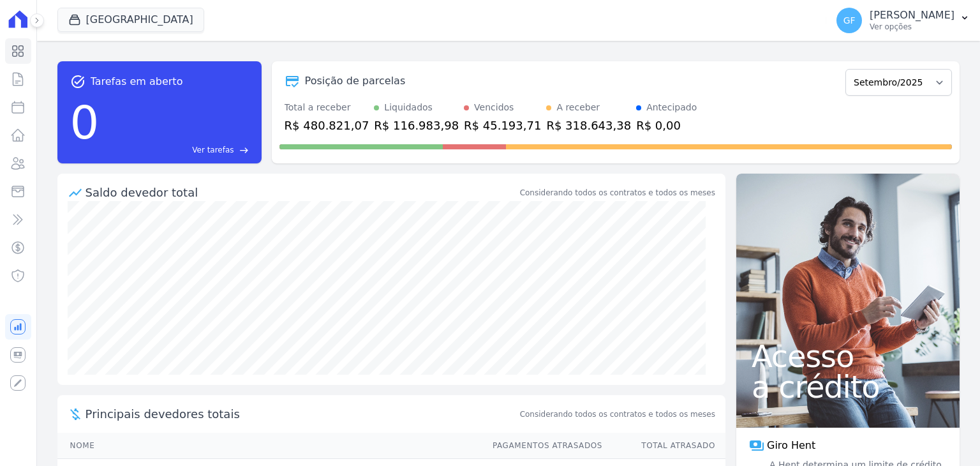 The image size is (980, 466). I want to click on a: Ver tarefas east, so click(176, 150).